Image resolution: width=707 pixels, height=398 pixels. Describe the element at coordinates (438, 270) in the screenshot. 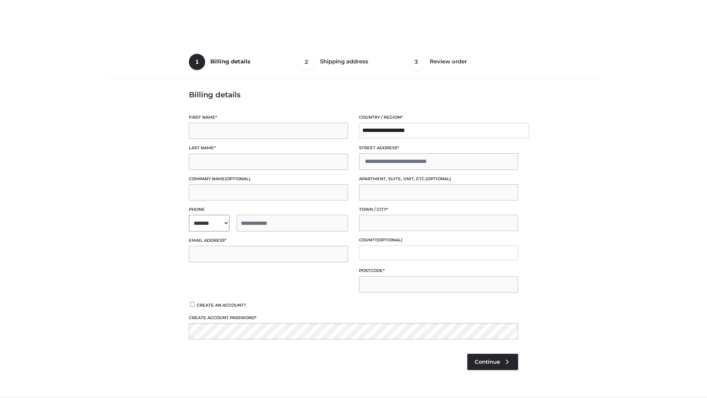

I see `label: Postcode` at that location.